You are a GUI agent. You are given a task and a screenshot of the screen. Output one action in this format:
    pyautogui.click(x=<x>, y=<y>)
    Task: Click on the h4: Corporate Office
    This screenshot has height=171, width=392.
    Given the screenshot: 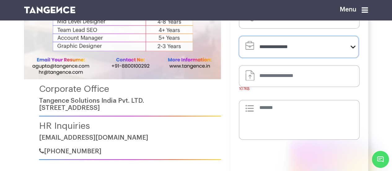 What is the action you would take?
    pyautogui.click(x=130, y=89)
    